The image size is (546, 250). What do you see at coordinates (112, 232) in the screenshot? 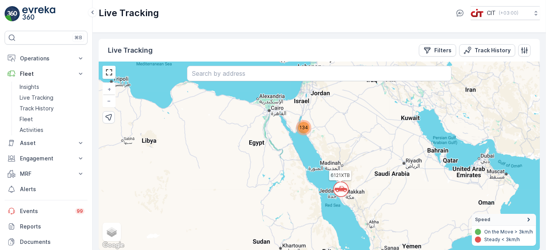
I see `a: Layers` at bounding box center [112, 232].